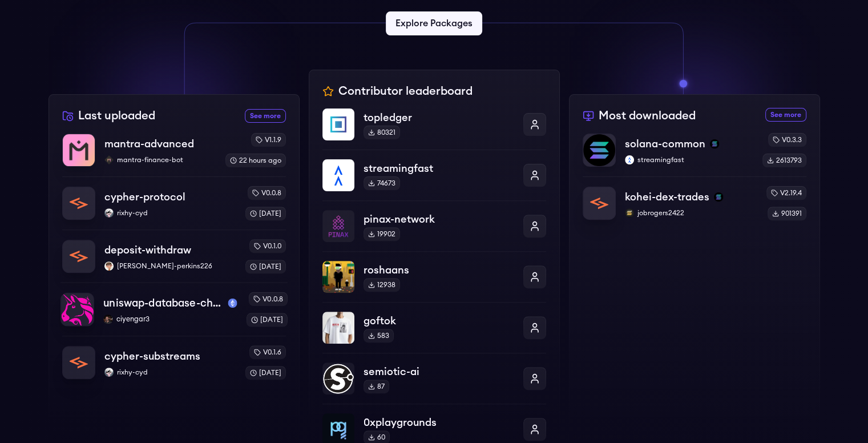 This screenshot has height=443, width=868. Describe the element at coordinates (79, 204) in the screenshot. I see `img: cypher-protocol` at that location.